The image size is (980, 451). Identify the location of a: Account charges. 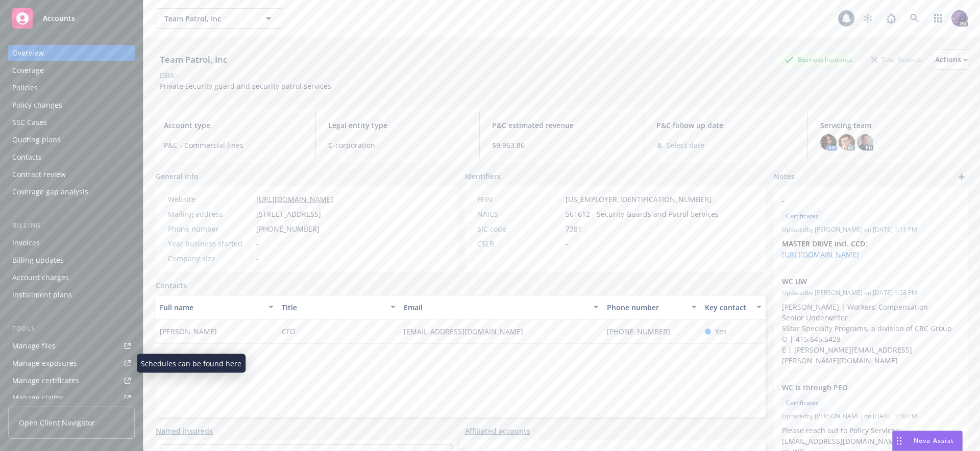
(71, 278).